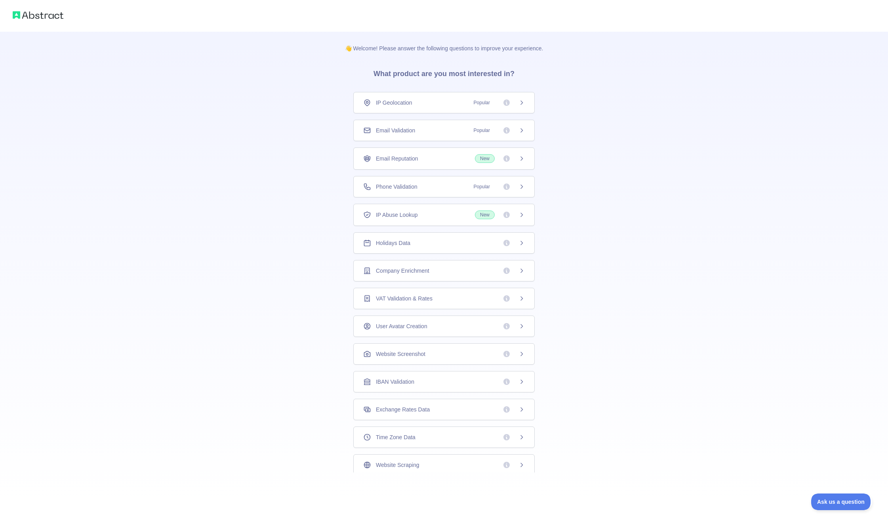 The height and width of the screenshot is (526, 888). Describe the element at coordinates (397, 187) in the screenshot. I see `span: Phone Validation` at that location.